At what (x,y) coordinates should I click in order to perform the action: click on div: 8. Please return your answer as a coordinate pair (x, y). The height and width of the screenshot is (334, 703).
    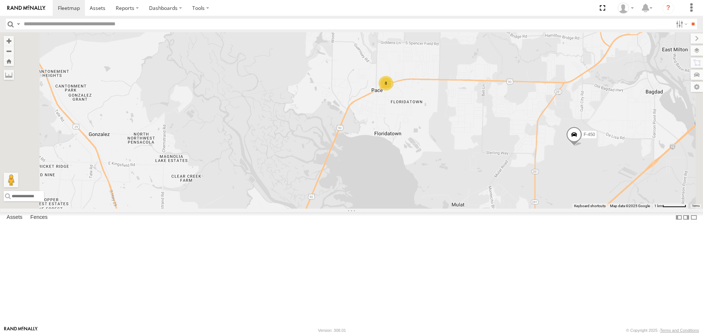
    Looking at the image, I should click on (386, 83).